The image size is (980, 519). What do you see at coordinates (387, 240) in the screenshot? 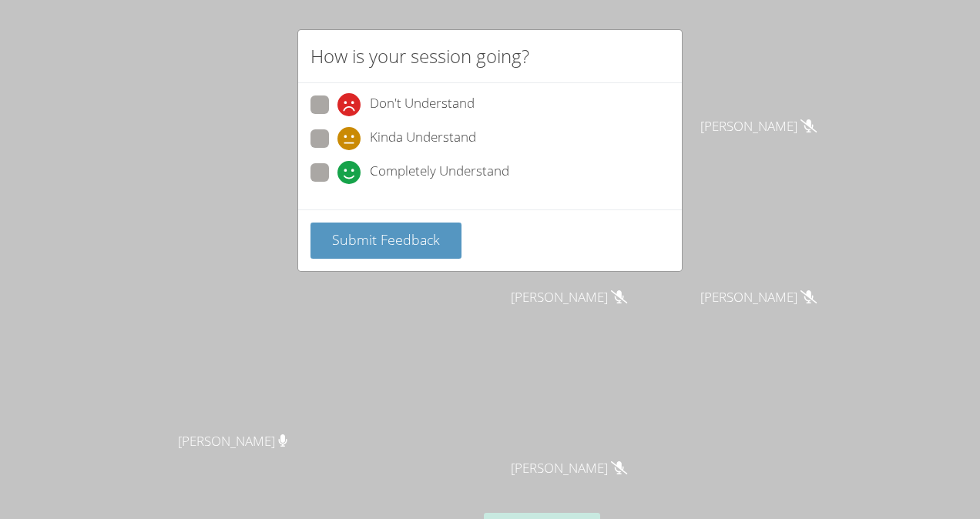
I see `button: Submit Feedback` at bounding box center [387, 240].